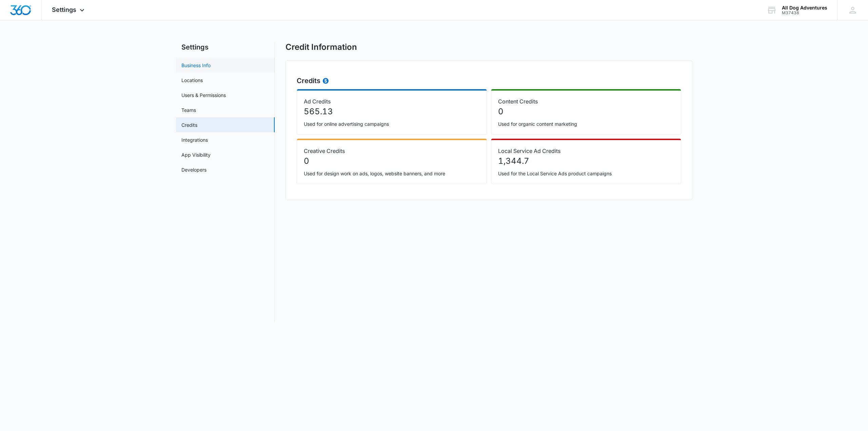 The height and width of the screenshot is (431, 868). I want to click on h1: Credit Information, so click(321, 47).